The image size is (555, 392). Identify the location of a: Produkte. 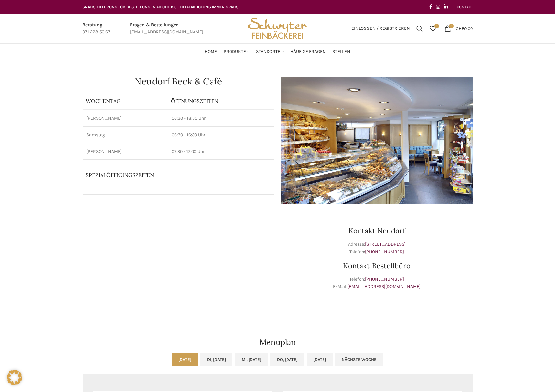
(237, 52).